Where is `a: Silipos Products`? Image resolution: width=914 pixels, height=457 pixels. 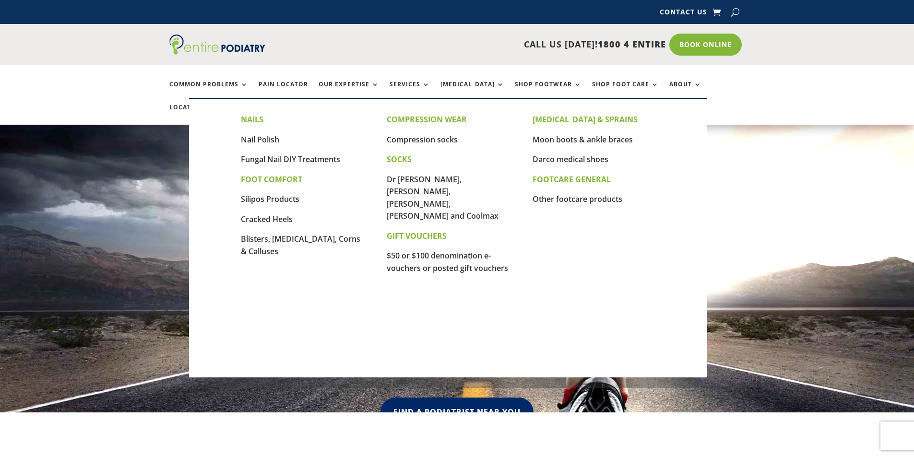 a: Silipos Products is located at coordinates (270, 199).